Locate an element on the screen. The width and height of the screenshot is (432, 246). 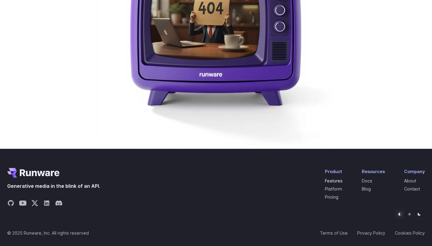
a: Share on GitHub is located at coordinates (11, 204).